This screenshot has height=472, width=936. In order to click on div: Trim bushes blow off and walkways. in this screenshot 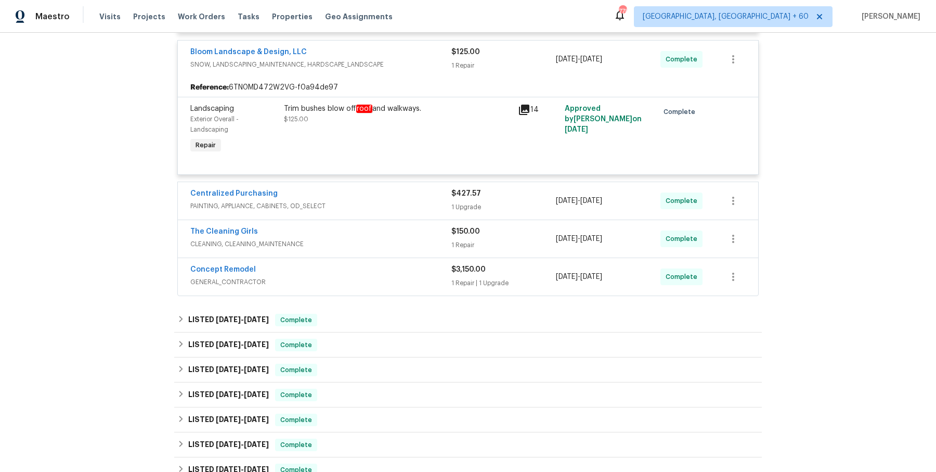, I will do `click(398, 109)`.